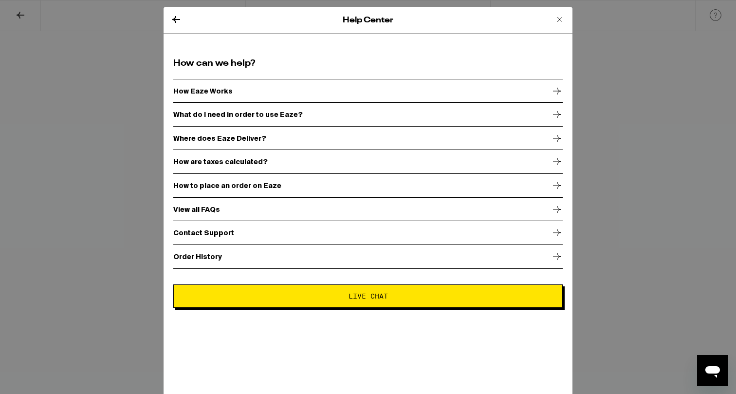 The image size is (736, 394). I want to click on span: Live Chat, so click(368, 296).